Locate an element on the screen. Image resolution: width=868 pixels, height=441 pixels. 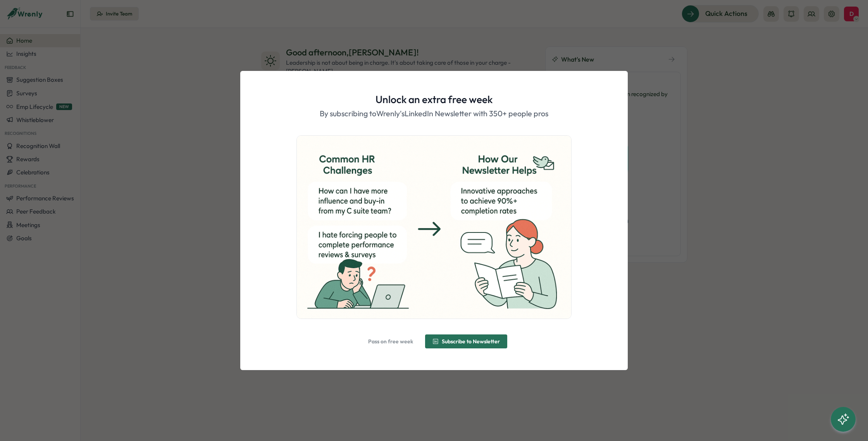
img: ChatGPT Image is located at coordinates (434, 227).